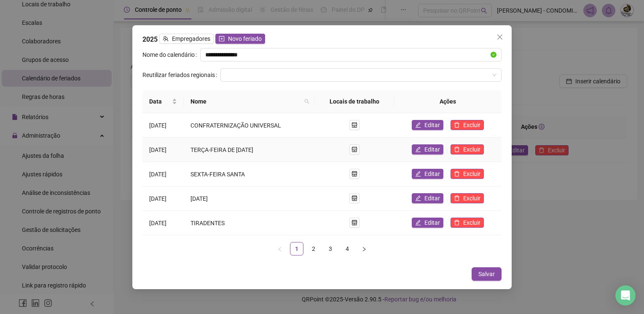  I want to click on div: Open Intercom Messenger, so click(625, 295).